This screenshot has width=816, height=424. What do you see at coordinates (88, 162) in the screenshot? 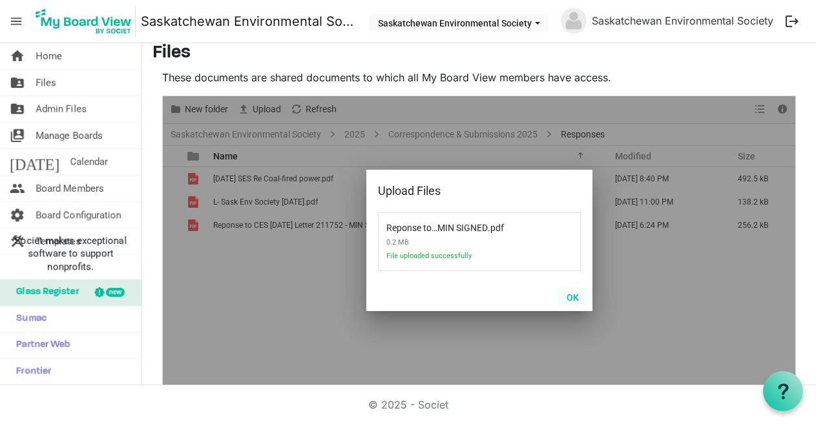
I see `span: Calendar` at bounding box center [88, 162].